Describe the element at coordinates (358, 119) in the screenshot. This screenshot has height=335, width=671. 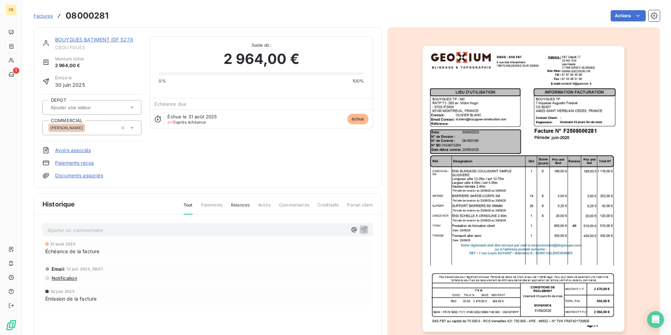
I see `span: échue` at that location.